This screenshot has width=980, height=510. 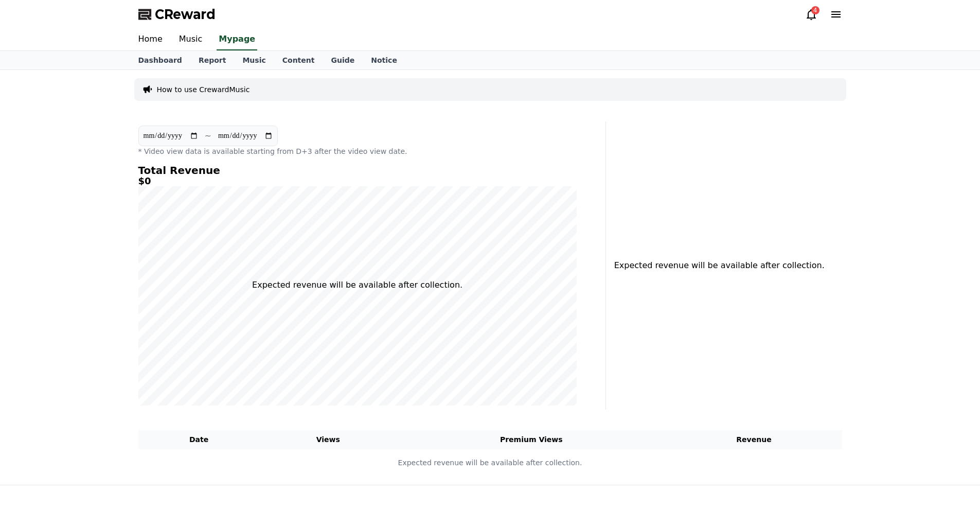 I want to click on h5: $0, so click(x=357, y=181).